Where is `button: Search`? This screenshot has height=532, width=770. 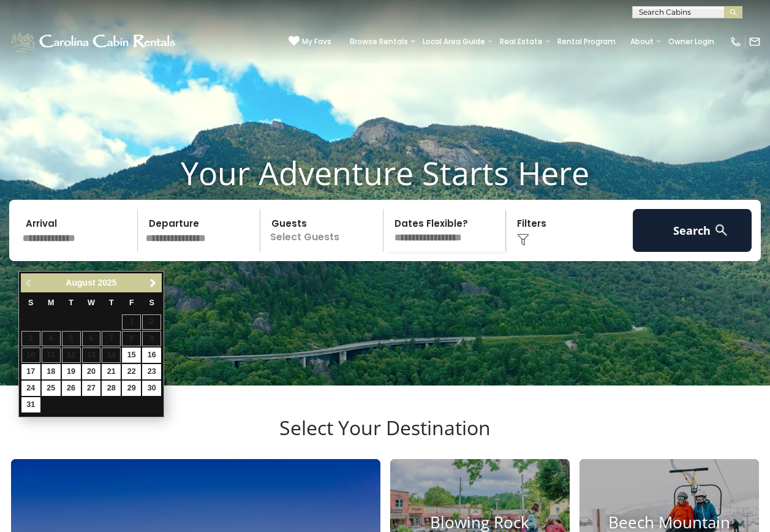
button: Search is located at coordinates (693, 231).